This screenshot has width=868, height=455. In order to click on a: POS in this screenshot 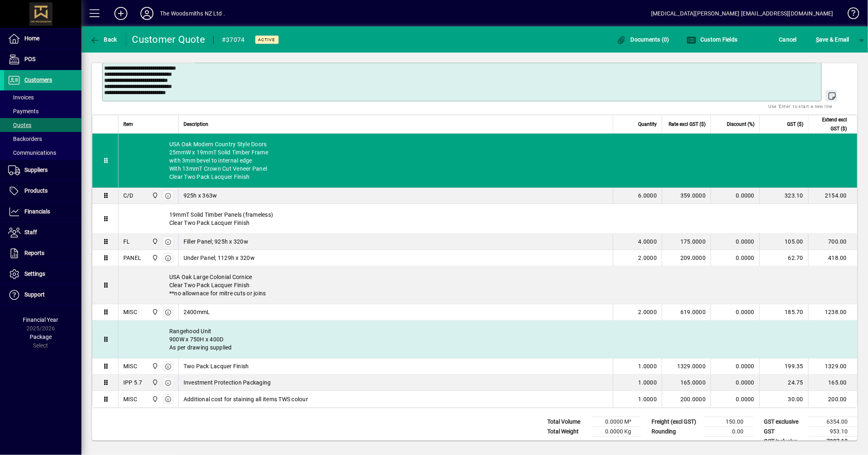, I will do `click(42, 60)`.